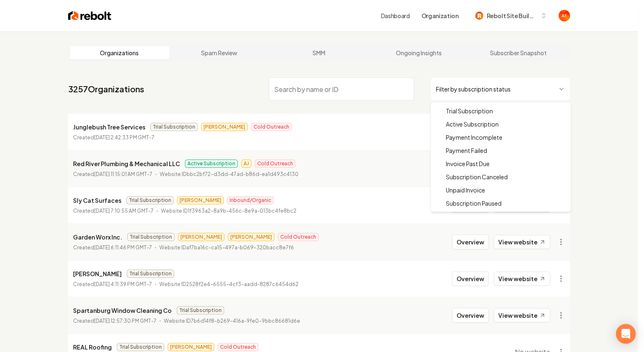  Describe the element at coordinates (470, 111) in the screenshot. I see `span: Trial Subscription` at that location.